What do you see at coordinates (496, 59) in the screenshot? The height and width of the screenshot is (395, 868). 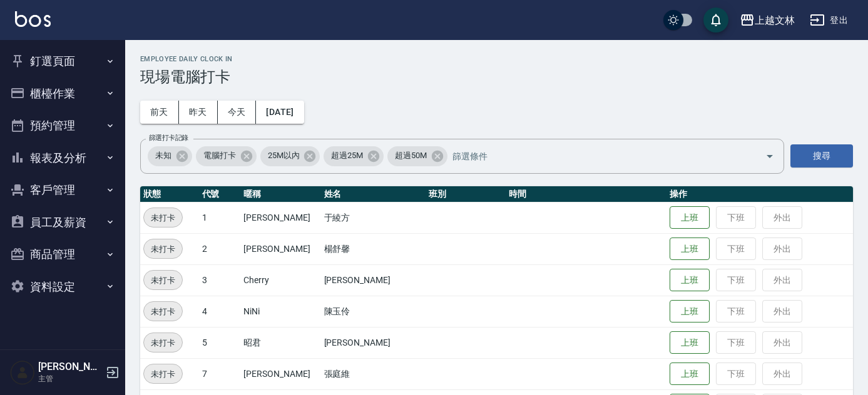 I see `h2: Employee Daily Clock In` at bounding box center [496, 59].